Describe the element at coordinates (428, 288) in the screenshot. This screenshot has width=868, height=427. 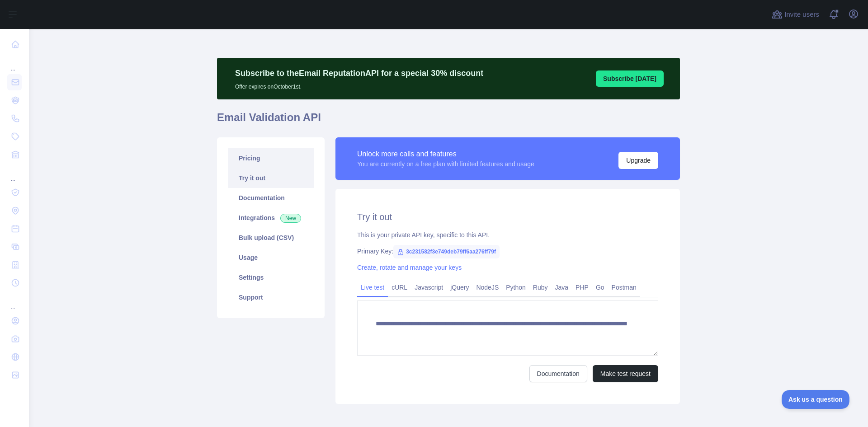
I see `a: Javascript` at that location.